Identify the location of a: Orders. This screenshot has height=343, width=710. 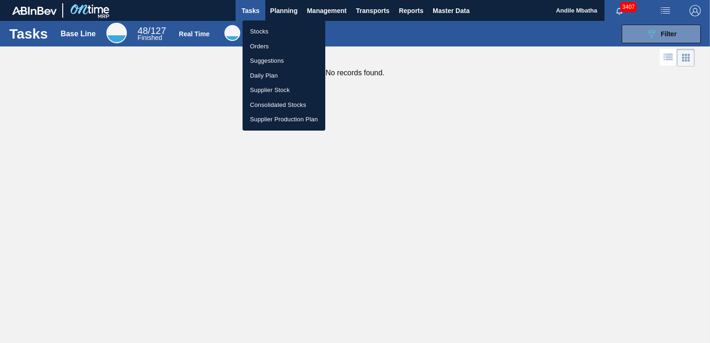
(284, 46).